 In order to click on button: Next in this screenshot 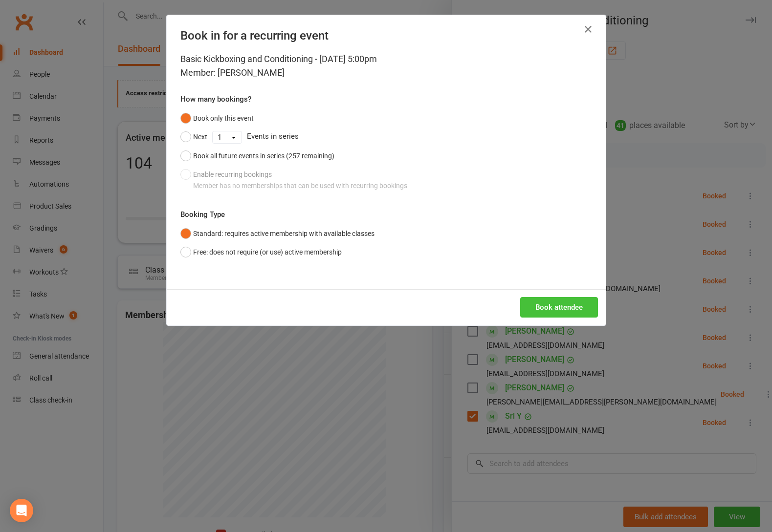, I will do `click(193, 137)`.